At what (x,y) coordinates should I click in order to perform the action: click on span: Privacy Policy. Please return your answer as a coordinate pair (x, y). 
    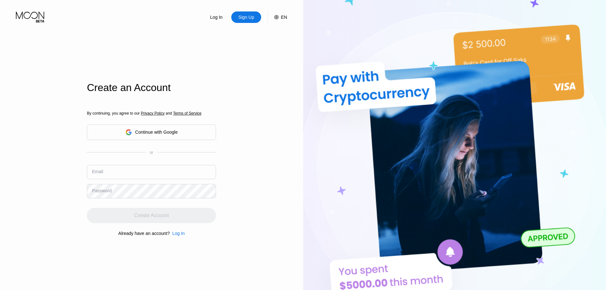
    Looking at the image, I should click on (153, 113).